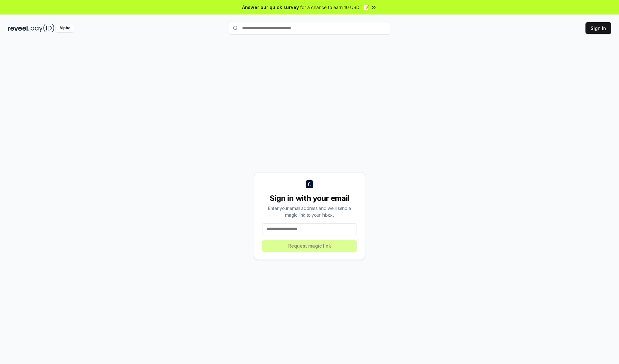 This screenshot has width=619, height=364. What do you see at coordinates (43, 28) in the screenshot?
I see `img: pay_id` at bounding box center [43, 28].